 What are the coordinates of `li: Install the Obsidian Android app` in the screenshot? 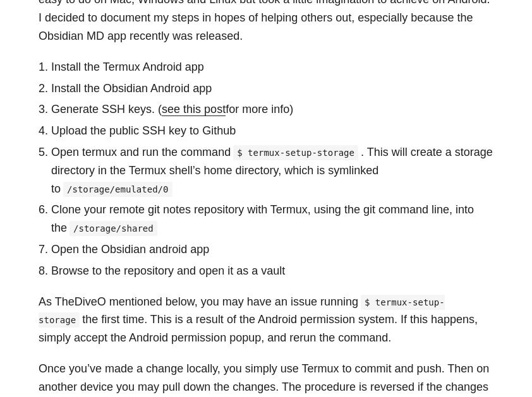 It's located at (272, 88).